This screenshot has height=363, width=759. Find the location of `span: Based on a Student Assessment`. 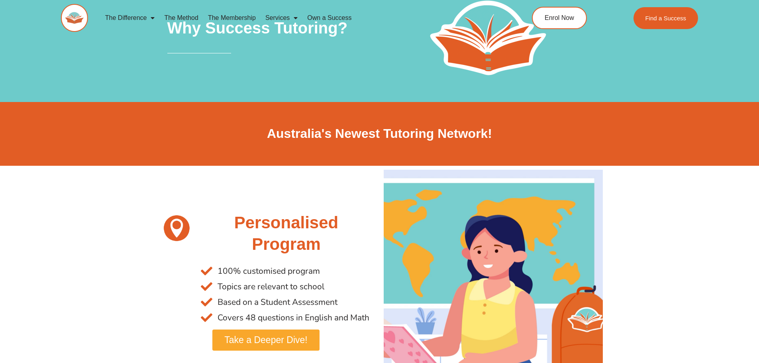

span: Based on a Student Assessment is located at coordinates (277, 302).